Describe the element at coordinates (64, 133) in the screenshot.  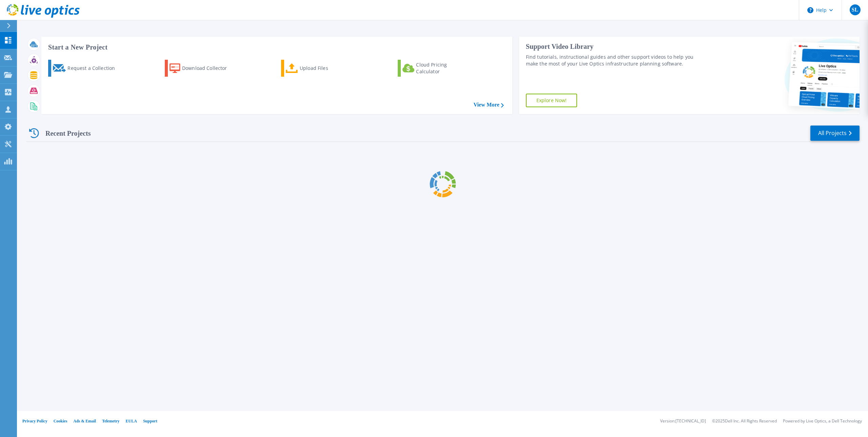
I see `div: Recent Projects` at that location.